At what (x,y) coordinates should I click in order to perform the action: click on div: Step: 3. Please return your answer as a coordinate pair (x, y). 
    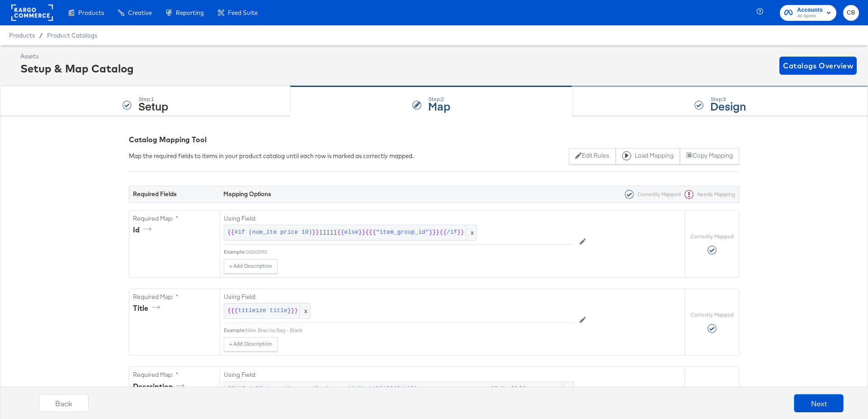
    Looking at the image, I should click on (728, 99).